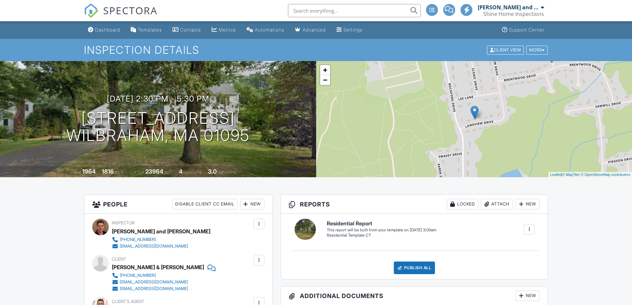 The image size is (632, 305). Describe the element at coordinates (180, 171) in the screenshot. I see `div: 4` at that location.